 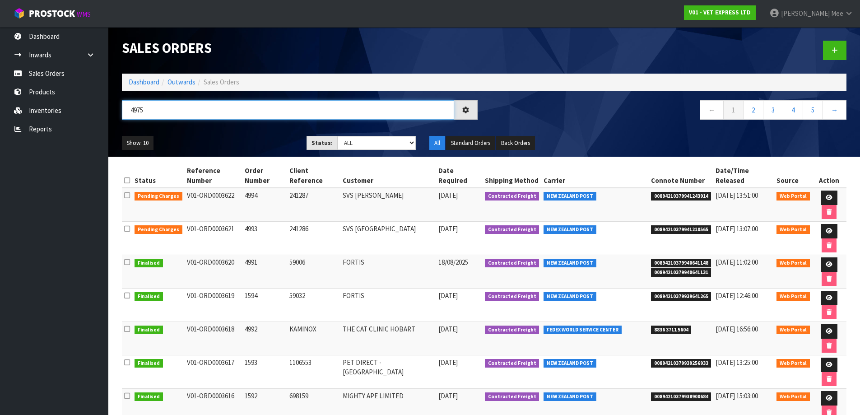 What do you see at coordinates (265, 305) in the screenshot?
I see `td: 1594` at bounding box center [265, 305].